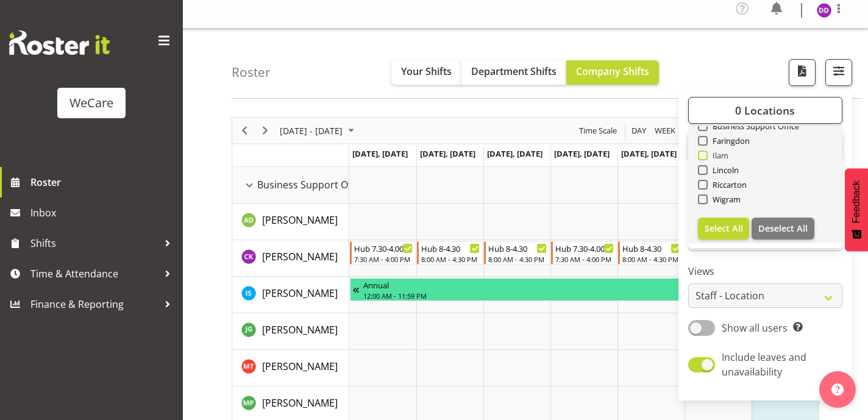  I want to click on span: Deselect All, so click(783, 228).